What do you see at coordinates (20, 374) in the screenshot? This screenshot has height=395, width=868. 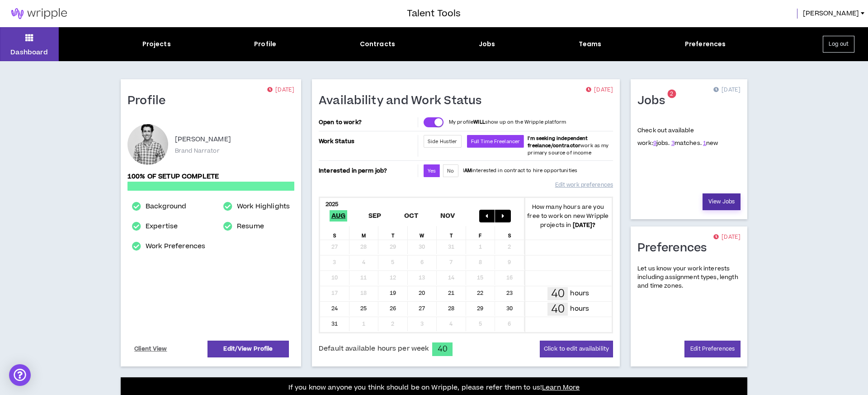 I see `div: Open Intercom Messenger` at bounding box center [20, 374].